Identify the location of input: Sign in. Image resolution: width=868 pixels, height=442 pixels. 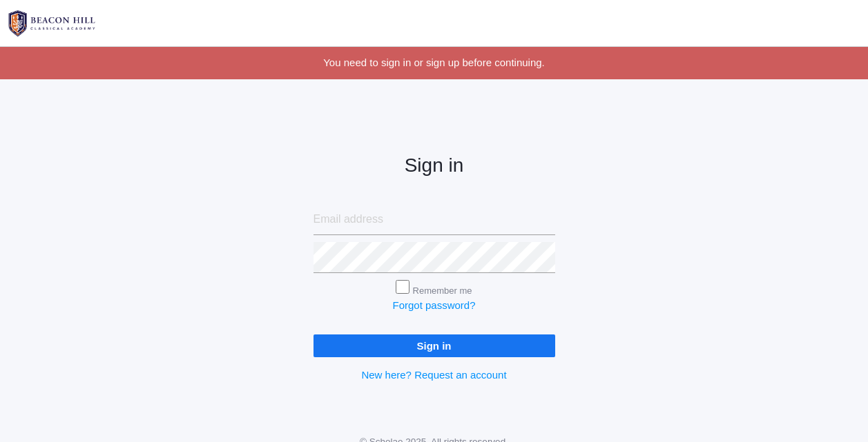
(434, 346).